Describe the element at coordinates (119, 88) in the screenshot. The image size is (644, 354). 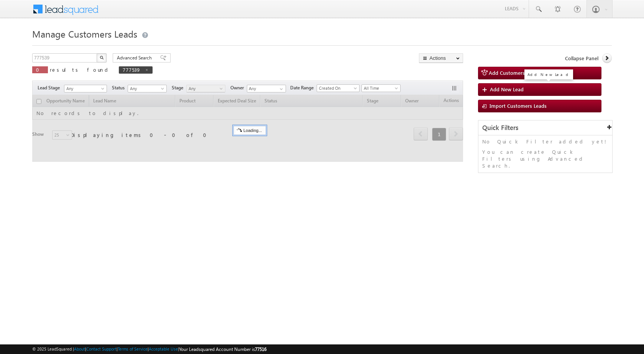
I see `span: Status` at that location.